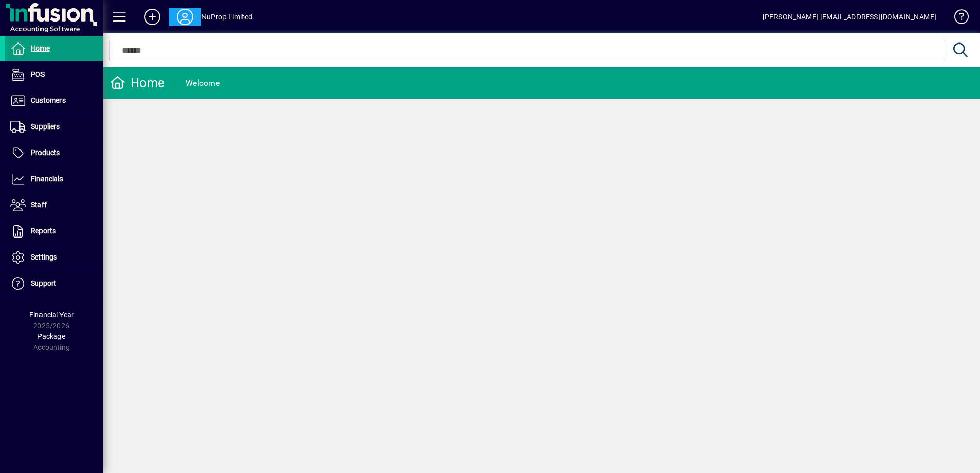  What do you see at coordinates (51, 315) in the screenshot?
I see `span: Financial Year` at bounding box center [51, 315].